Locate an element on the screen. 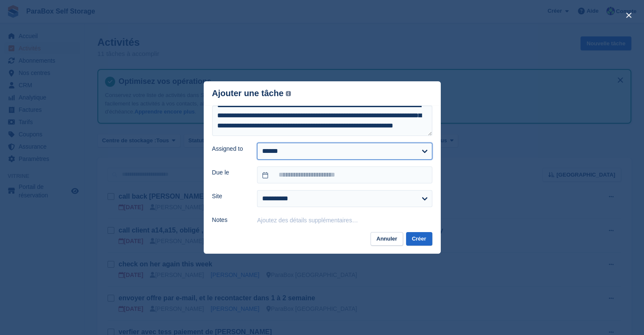 Image resolution: width=644 pixels, height=335 pixels. button: Annuler is located at coordinates (387, 239).